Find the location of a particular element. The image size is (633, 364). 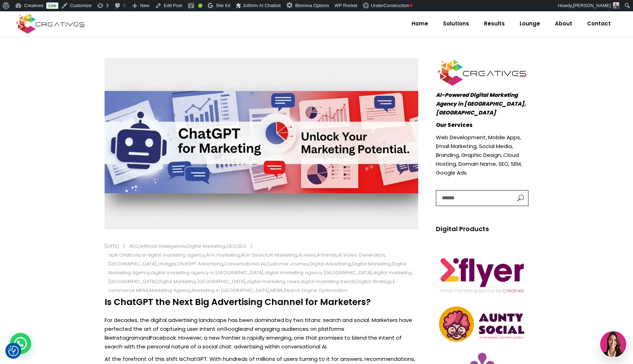

span: Site Kit is located at coordinates (223, 5).